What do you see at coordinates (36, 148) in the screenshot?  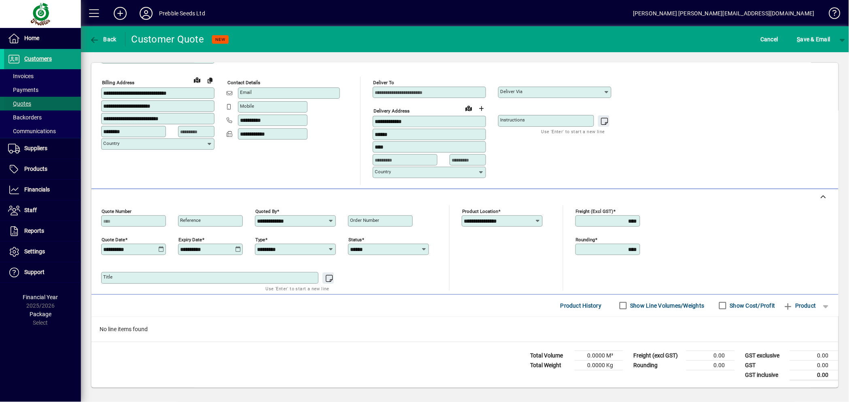 I see `span: Suppliers` at bounding box center [36, 148].